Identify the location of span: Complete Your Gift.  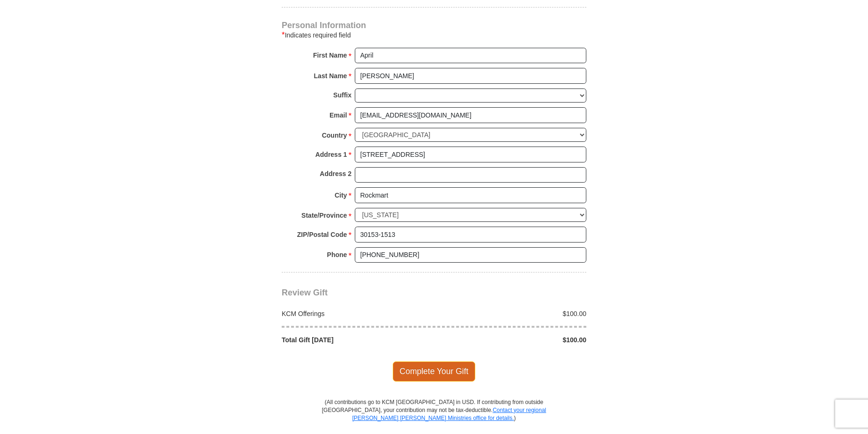
(434, 372).